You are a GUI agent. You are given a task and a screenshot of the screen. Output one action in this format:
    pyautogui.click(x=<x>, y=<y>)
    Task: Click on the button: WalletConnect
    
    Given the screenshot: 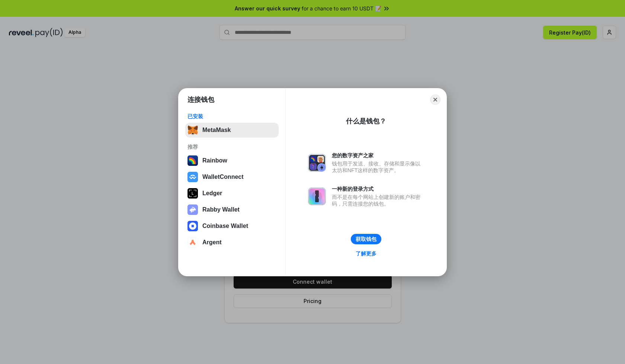 What is the action you would take?
    pyautogui.click(x=231, y=177)
    